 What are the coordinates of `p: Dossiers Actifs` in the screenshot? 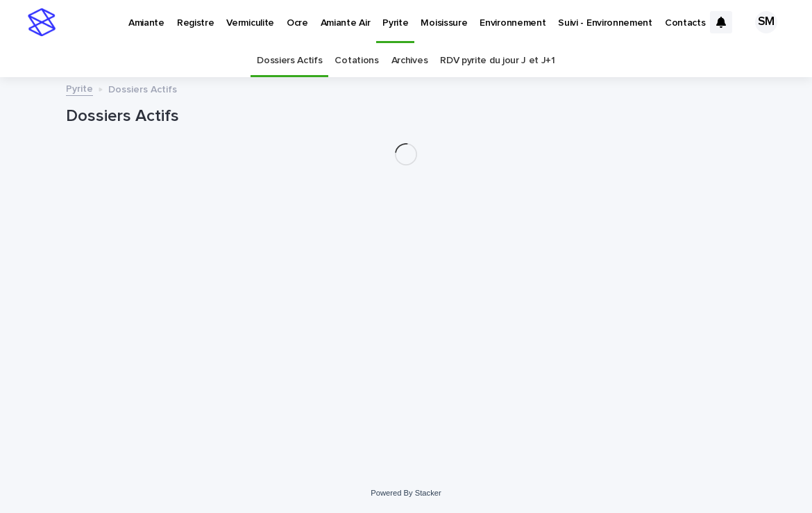 It's located at (142, 88).